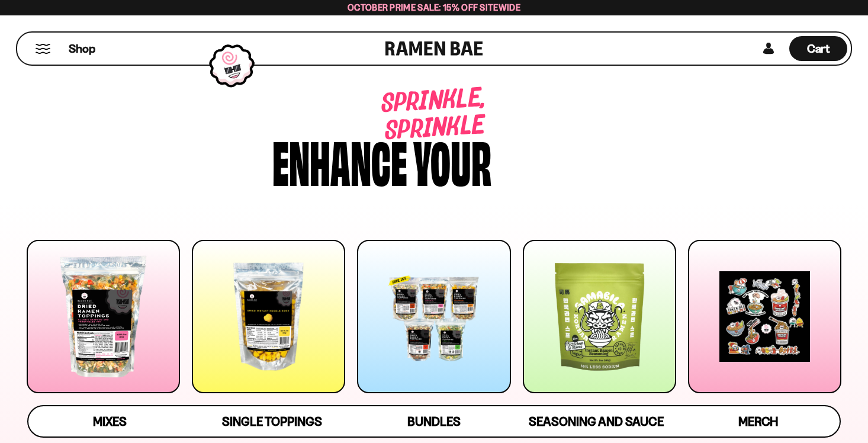 The image size is (868, 443). I want to click on a: Bundles, so click(434, 421).